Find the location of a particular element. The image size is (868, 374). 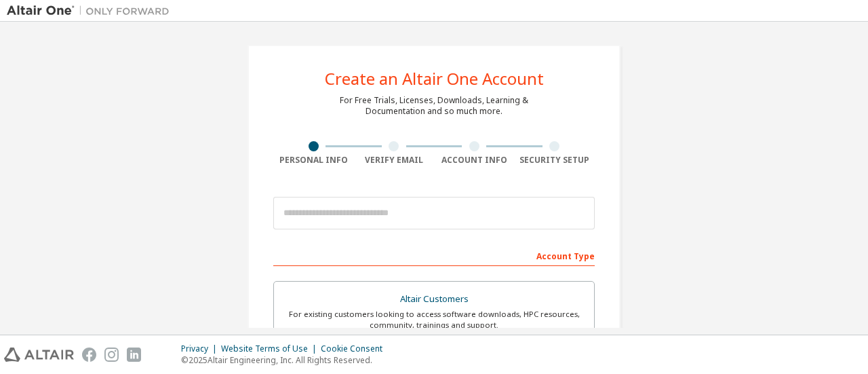

div: Altair Customers is located at coordinates (434, 299).